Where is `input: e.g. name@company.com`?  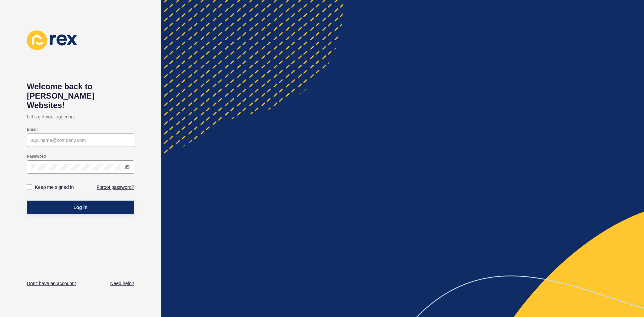
input: e.g. name@company.com is located at coordinates (80, 140).